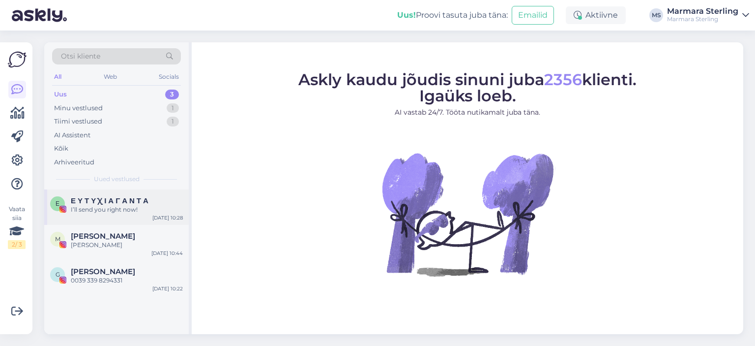  Describe the element at coordinates (17, 227) in the screenshot. I see `div: Vaata siia` at that location.